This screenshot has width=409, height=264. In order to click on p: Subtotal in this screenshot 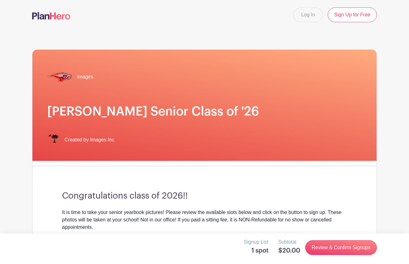, I will do `click(289, 242)`.